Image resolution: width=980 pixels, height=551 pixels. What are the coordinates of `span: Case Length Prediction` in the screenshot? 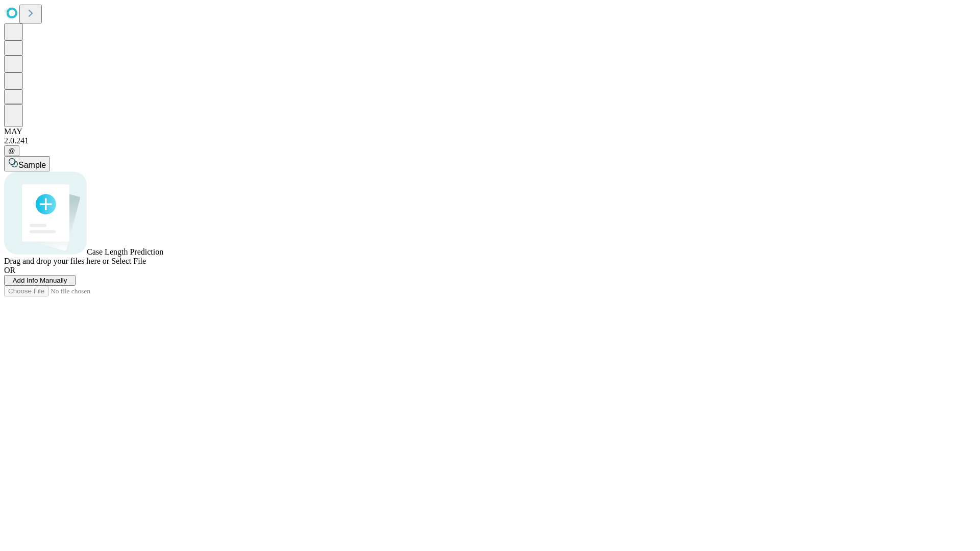 It's located at (125, 252).